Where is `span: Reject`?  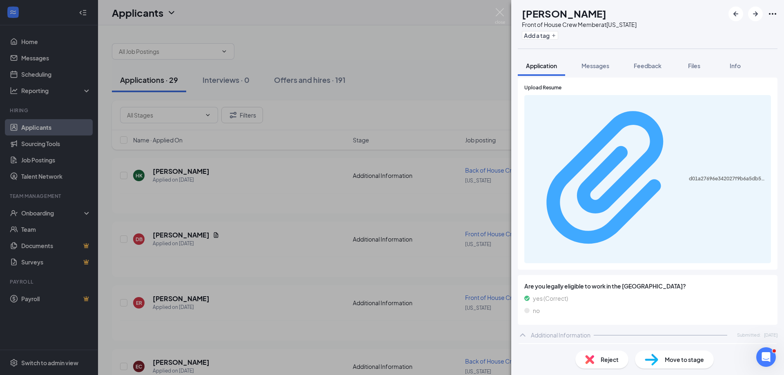 span: Reject is located at coordinates (610, 360).